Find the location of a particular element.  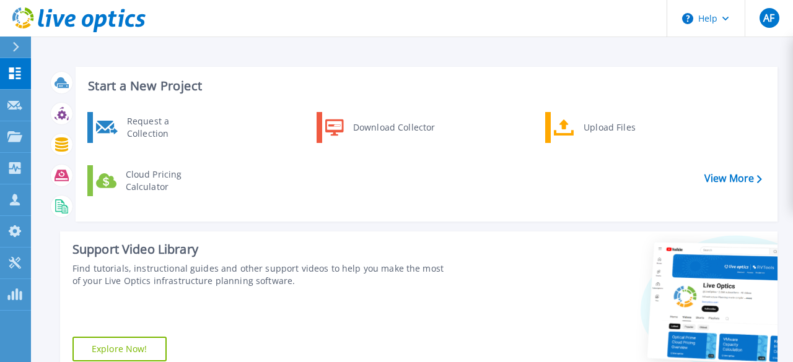

a: Cloud Pricing Calculator is located at coordinates (150, 181).